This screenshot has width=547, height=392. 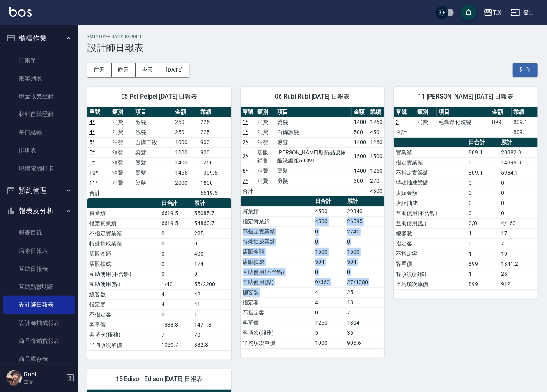 What do you see at coordinates (176, 284) in the screenshot?
I see `td: 1/40` at bounding box center [176, 284].